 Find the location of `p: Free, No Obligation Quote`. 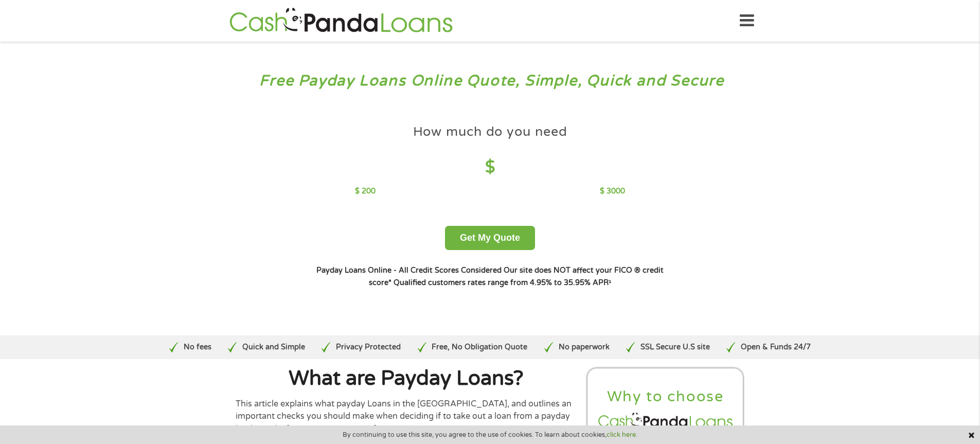

p: Free, No Obligation Quote is located at coordinates (479, 348).